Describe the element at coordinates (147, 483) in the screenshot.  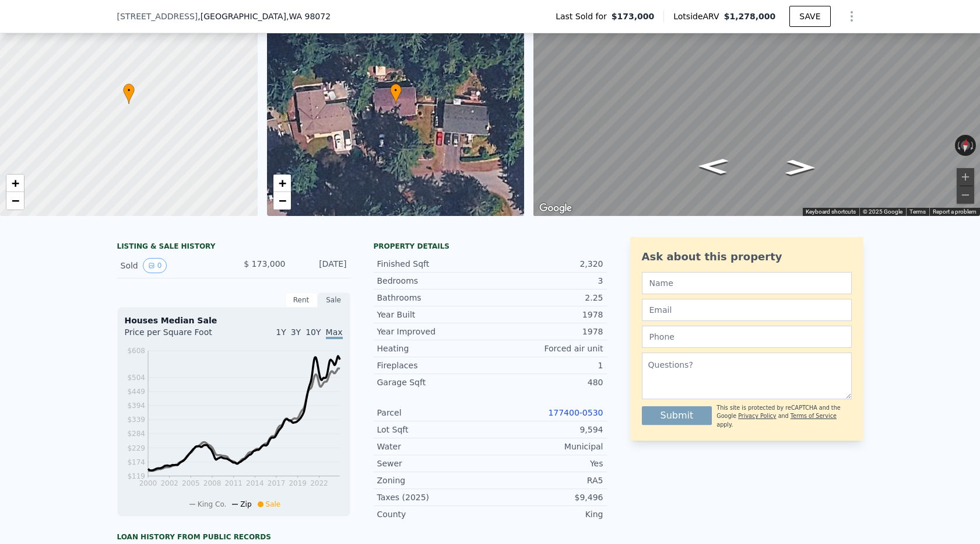
I see `tspan: 2000` at that location.